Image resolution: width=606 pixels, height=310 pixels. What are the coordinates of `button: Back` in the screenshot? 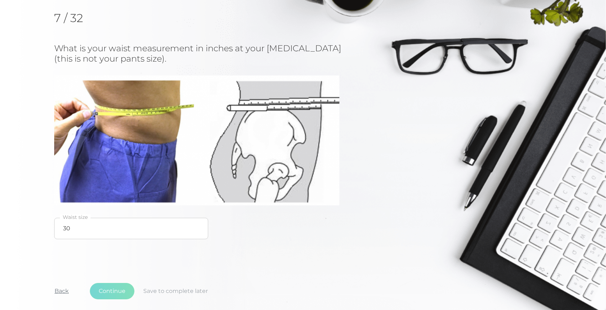 It's located at (62, 291).